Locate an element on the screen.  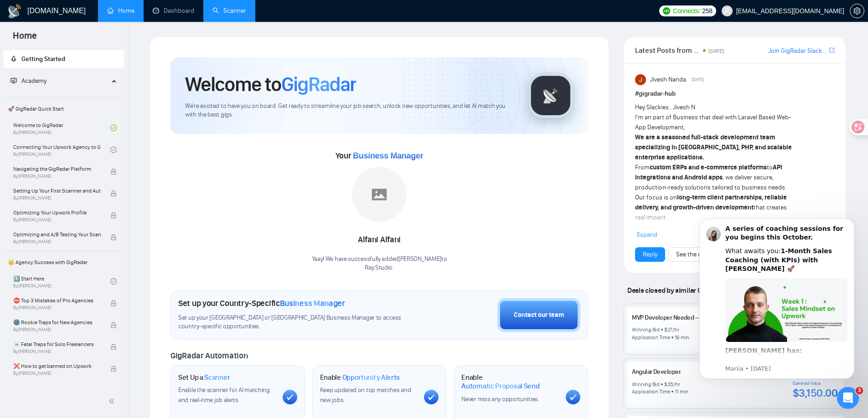
span: 👑 Agency Success with GigRadar is located at coordinates (63, 262).